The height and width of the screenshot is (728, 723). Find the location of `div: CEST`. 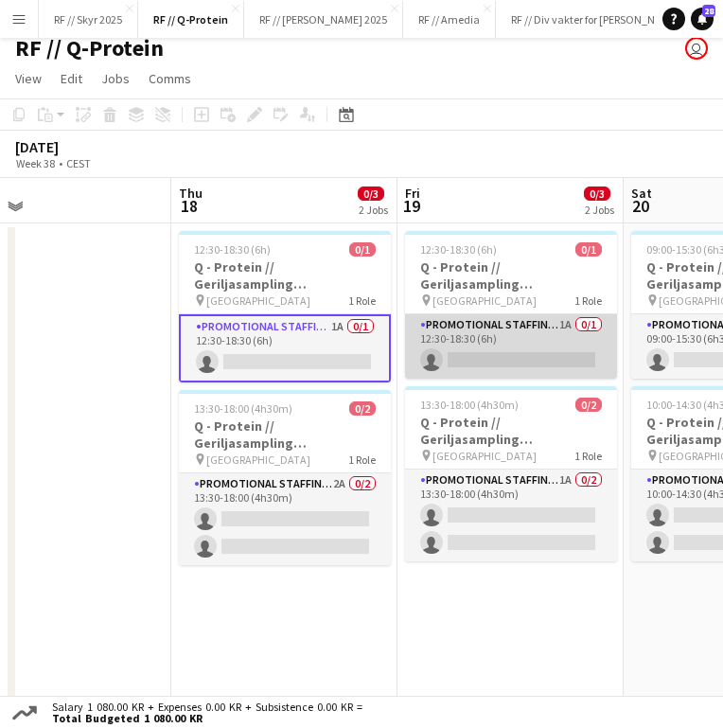

div: CEST is located at coordinates (78, 163).